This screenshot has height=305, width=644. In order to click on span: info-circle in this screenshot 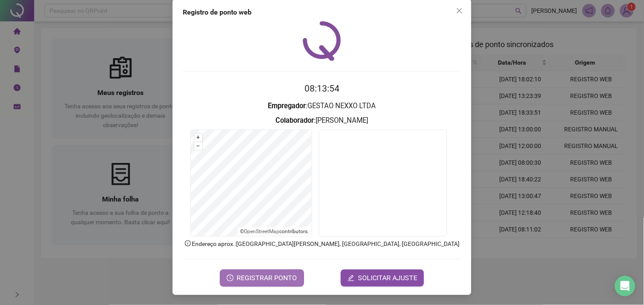, I will do `click(188, 243)`.